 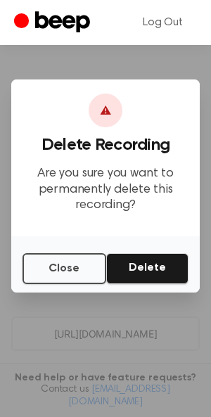 What do you see at coordinates (105, 145) in the screenshot?
I see `h3: Delete Recording` at bounding box center [105, 145].